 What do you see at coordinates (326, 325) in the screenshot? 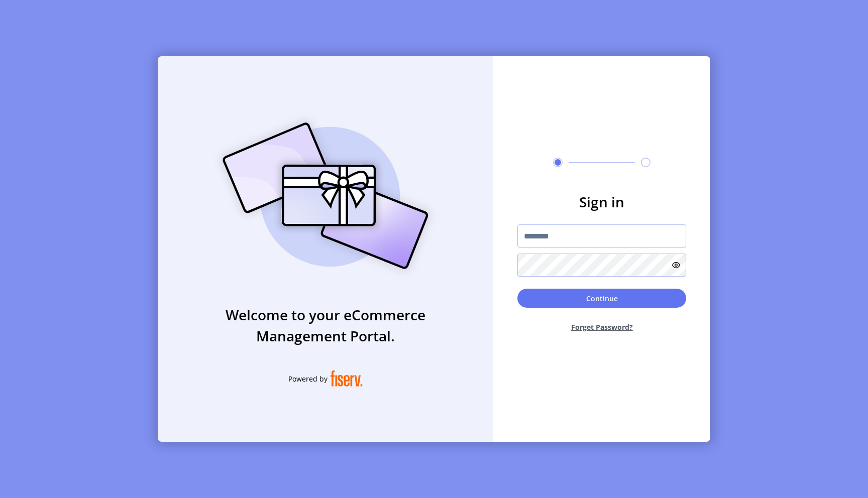
I see `h3: Welcome to your eCommerce Management Portal.` at bounding box center [326, 325].